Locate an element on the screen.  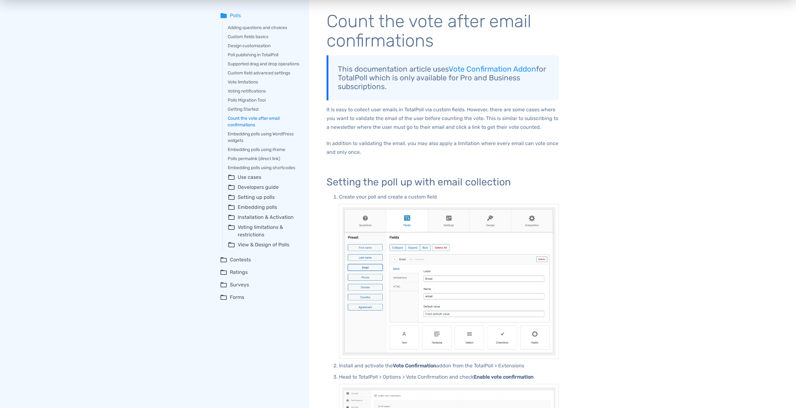
summary: folder_openSurveys is located at coordinates (260, 285).